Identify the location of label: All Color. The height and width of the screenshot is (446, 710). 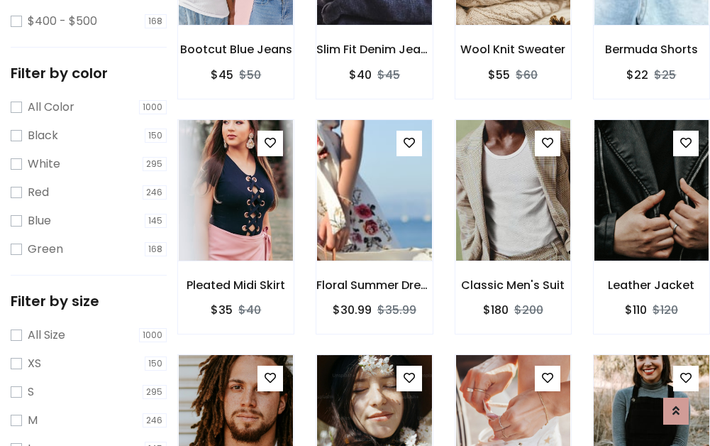
(51, 107).